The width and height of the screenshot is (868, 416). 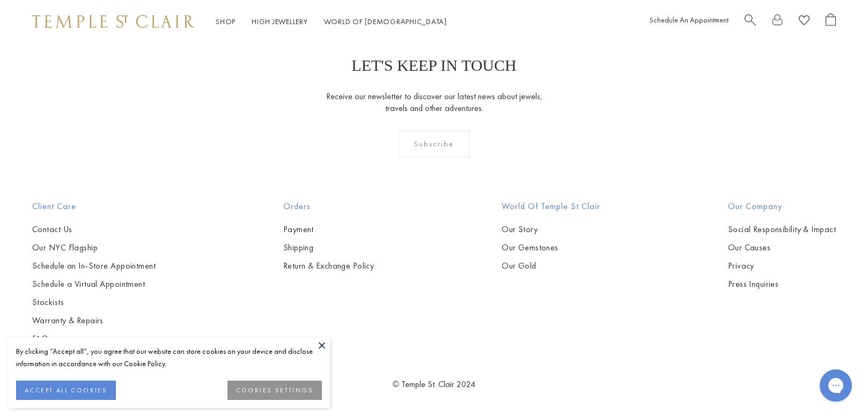 I want to click on button: COOKIES SETTINGS, so click(x=275, y=390).